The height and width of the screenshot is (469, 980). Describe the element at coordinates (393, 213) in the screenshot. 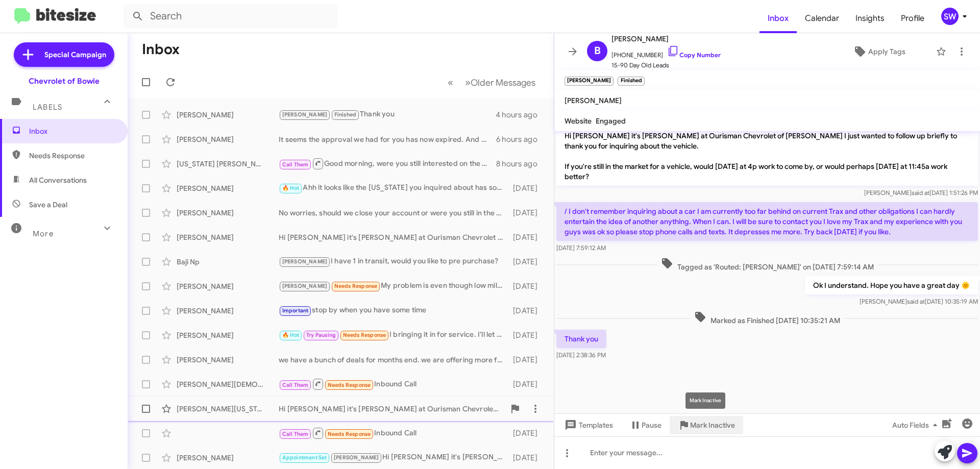

I see `div: No worries, should we close your account or were you still in the market?` at that location.